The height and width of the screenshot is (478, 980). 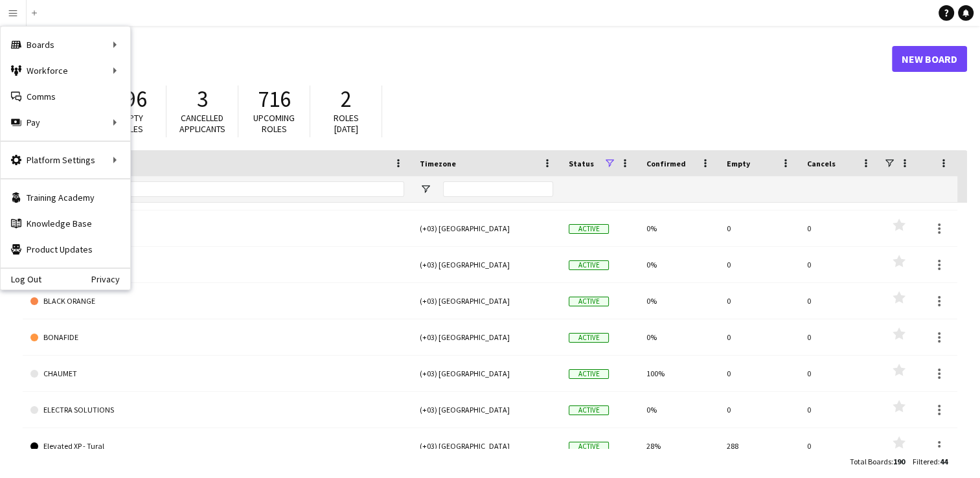 What do you see at coordinates (425, 189) in the screenshot?
I see `button: Open Filter Menu` at bounding box center [425, 189].